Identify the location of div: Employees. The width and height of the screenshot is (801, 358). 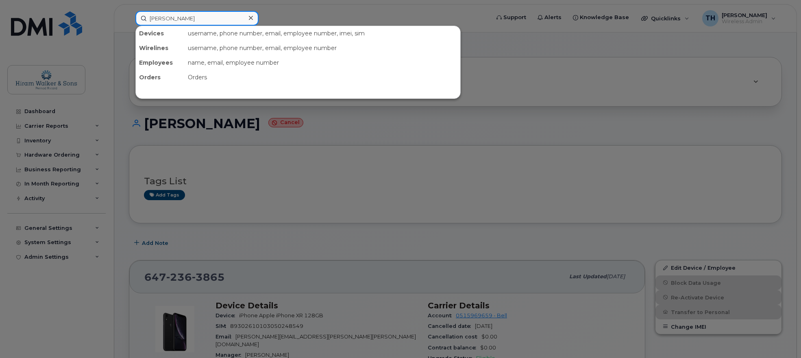
(160, 63).